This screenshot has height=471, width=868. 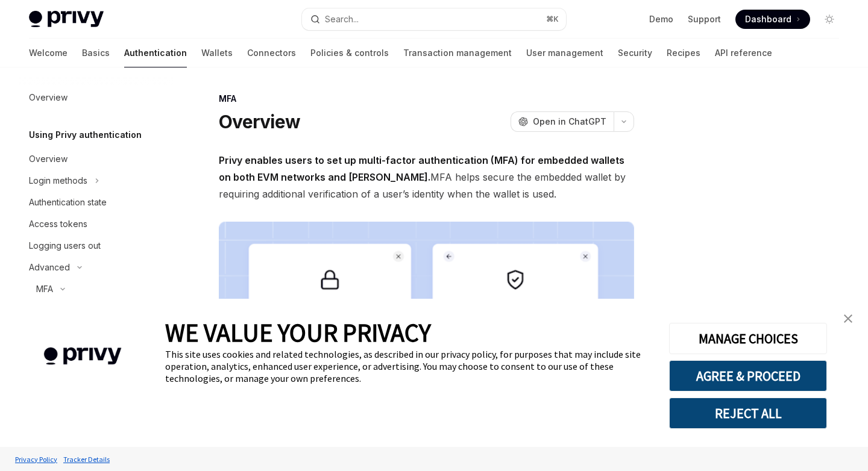 I want to click on img: close banner, so click(x=848, y=319).